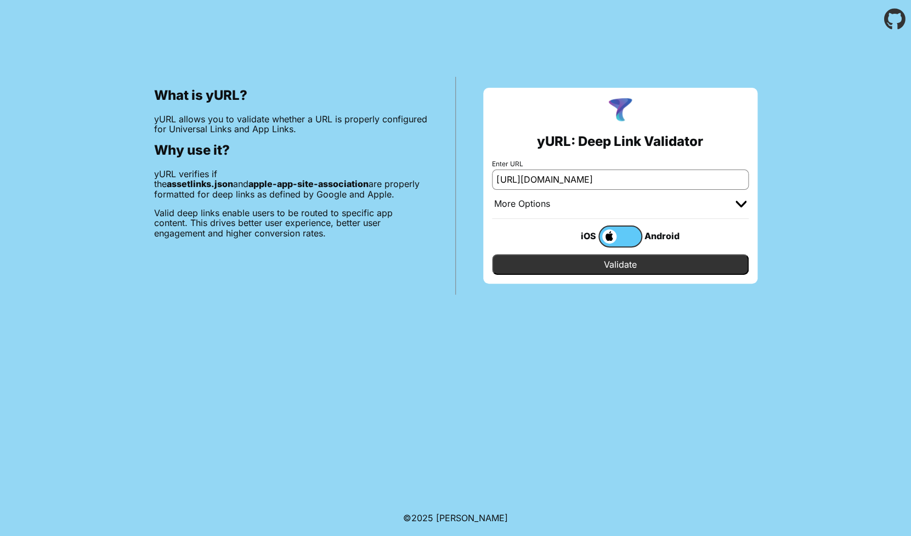  I want to click on p: yURL allows you to validate whether a URL is properly configured for Universal Links and App Links., so click(291, 124).